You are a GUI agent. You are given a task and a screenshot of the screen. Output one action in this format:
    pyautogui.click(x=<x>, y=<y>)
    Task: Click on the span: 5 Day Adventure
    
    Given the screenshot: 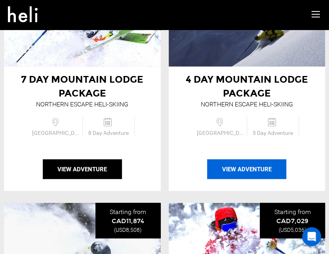 What is the action you would take?
    pyautogui.click(x=273, y=133)
    